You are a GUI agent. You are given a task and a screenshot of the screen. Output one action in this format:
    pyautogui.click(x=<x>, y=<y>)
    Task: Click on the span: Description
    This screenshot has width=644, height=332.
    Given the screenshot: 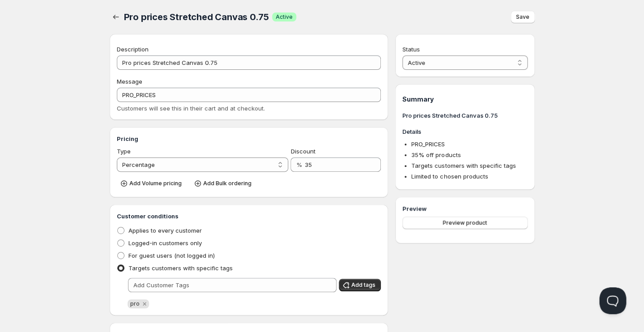 What is the action you would take?
    pyautogui.click(x=133, y=49)
    